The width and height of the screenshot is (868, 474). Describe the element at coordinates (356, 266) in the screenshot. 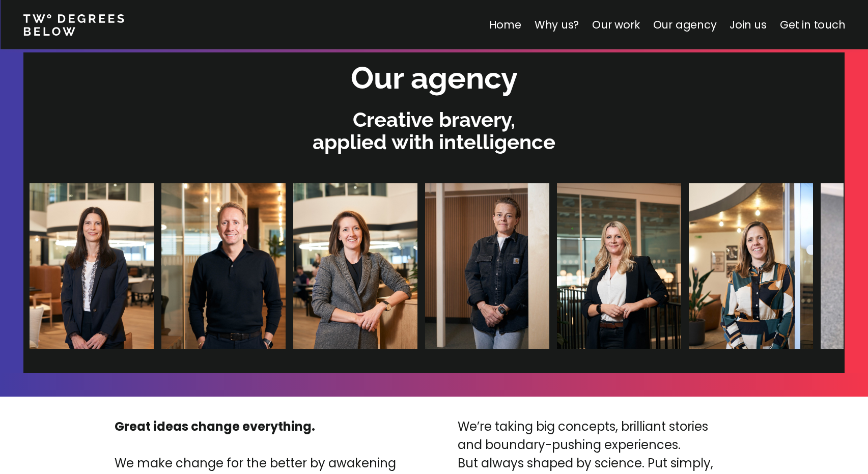

I see `img: Gemma` at that location.